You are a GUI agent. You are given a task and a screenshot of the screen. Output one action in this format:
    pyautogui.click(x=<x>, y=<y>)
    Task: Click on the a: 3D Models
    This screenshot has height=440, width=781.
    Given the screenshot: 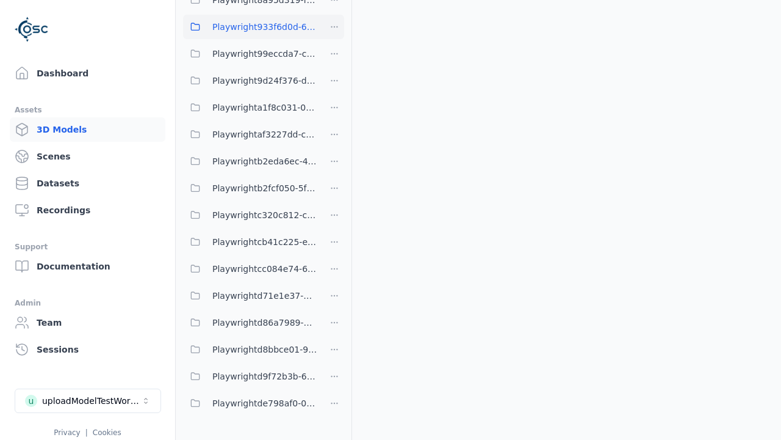 What is the action you would take?
    pyautogui.click(x=87, y=129)
    